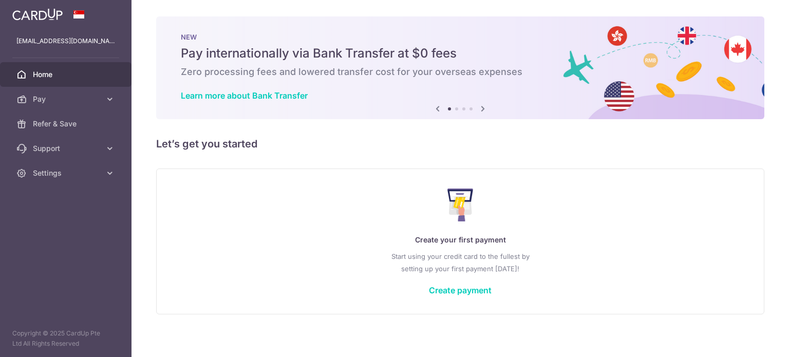  What do you see at coordinates (460, 290) in the screenshot?
I see `a: Create payment` at bounding box center [460, 290].